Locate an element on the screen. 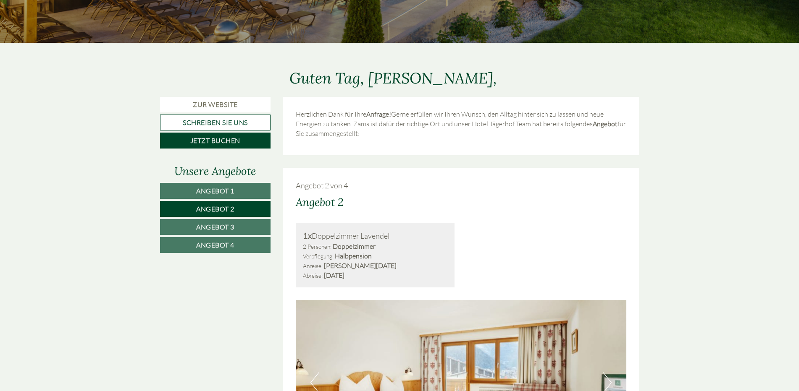  a: Schreiben Sie uns is located at coordinates (215, 123).